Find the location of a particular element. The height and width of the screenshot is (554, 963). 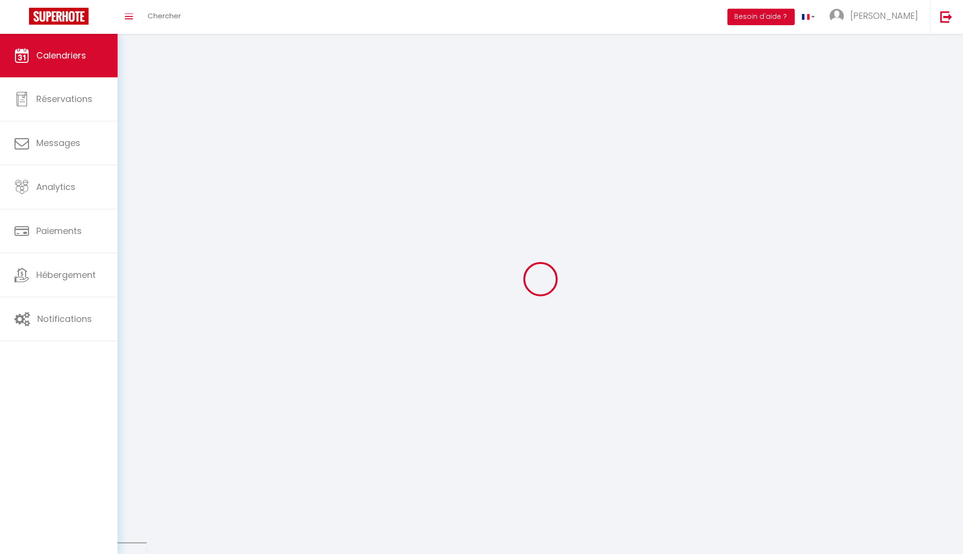

span: Notifications is located at coordinates (64, 319).